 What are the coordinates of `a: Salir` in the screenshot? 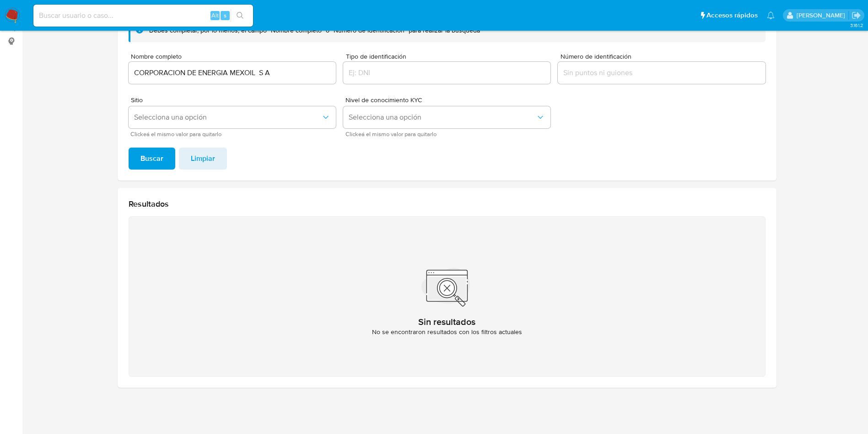 It's located at (857, 15).